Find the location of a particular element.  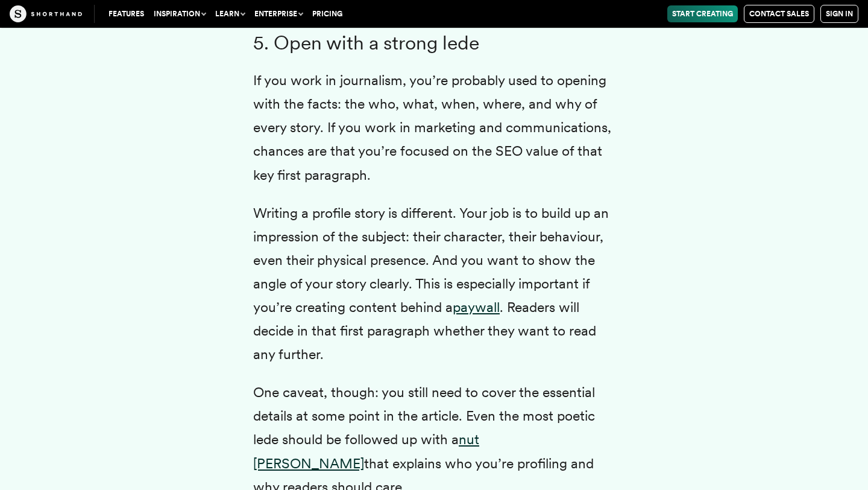

a: paywall is located at coordinates (476, 307).